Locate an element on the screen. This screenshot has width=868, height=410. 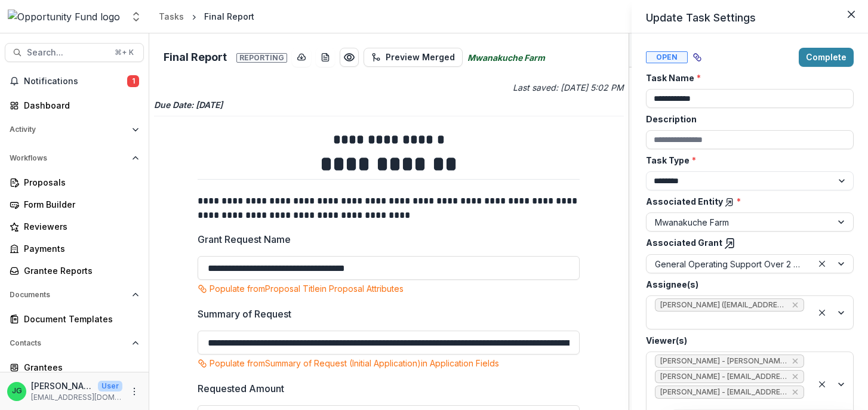
label: Assignee(s) is located at coordinates (746, 285).